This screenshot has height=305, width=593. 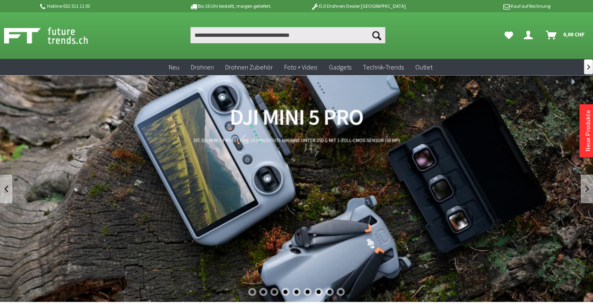 What do you see at coordinates (341, 292) in the screenshot?
I see `div: 9` at bounding box center [341, 292].